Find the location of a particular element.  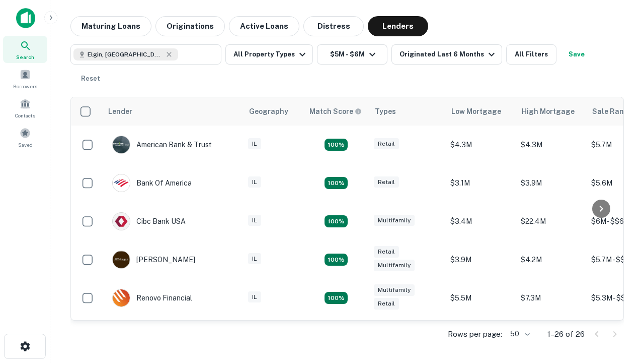

td: $2.2M is located at coordinates (481, 336).